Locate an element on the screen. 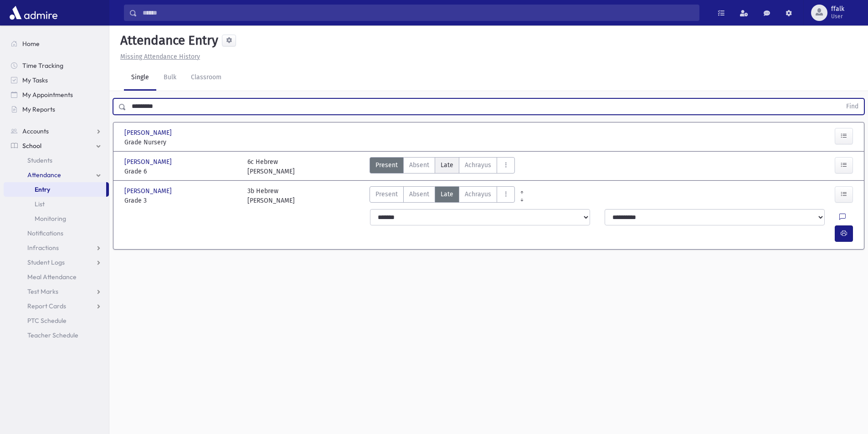 This screenshot has width=868, height=434. h5: Attendance Entry is located at coordinates (167, 41).